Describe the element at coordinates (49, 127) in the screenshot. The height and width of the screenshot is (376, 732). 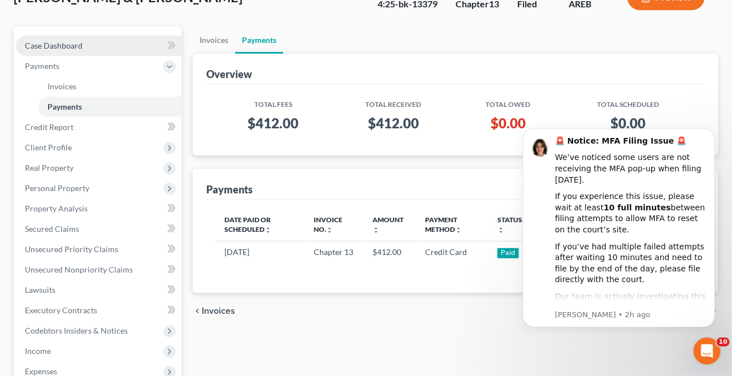
I see `span: Credit Report` at that location.